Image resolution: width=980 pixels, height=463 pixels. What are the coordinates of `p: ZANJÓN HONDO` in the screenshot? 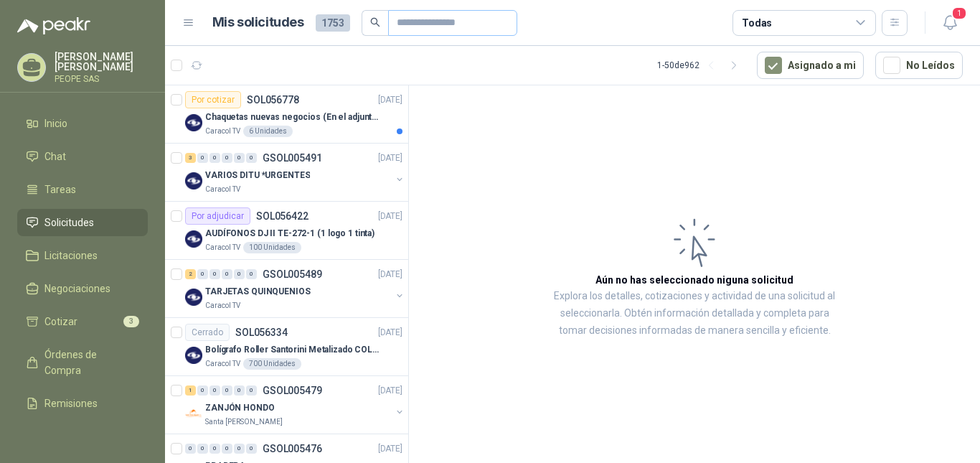 It's located at (240, 408).